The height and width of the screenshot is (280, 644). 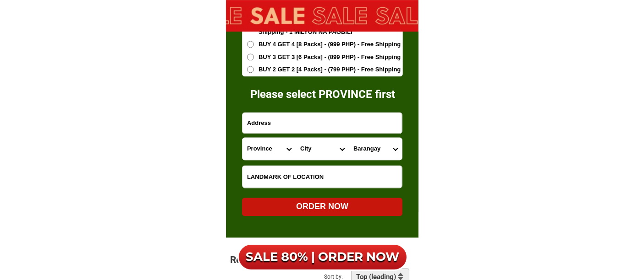 I want to click on select: Select commune, so click(x=375, y=149).